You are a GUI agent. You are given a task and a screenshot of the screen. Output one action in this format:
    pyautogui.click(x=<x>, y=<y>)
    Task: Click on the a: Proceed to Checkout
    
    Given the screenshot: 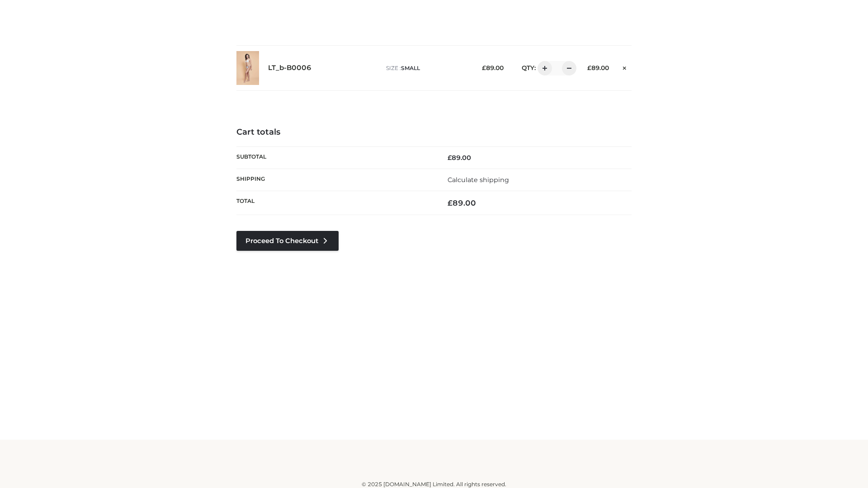 What is the action you would take?
    pyautogui.click(x=287, y=241)
    